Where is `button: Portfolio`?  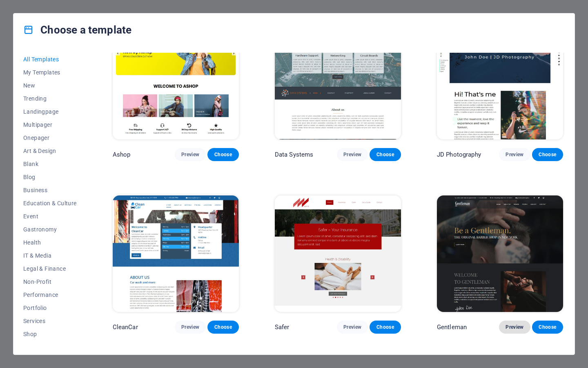 button: Portfolio is located at coordinates (50, 308).